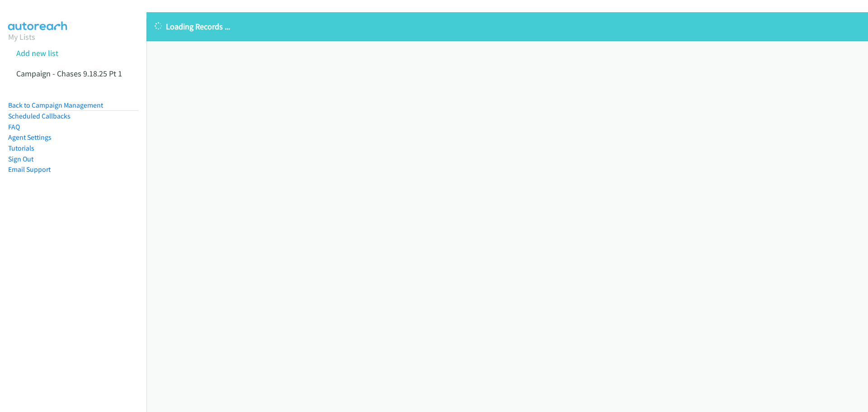 Image resolution: width=868 pixels, height=412 pixels. I want to click on a: Campaign - Chases 9.18.25 Pt 1, so click(70, 73).